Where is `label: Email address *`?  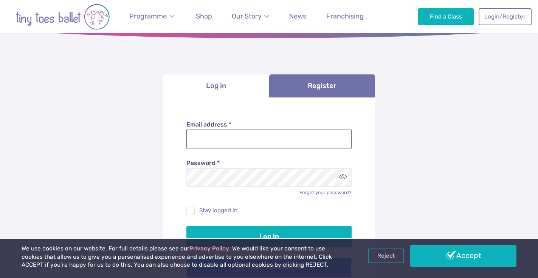
label: Email address * is located at coordinates (269, 125).